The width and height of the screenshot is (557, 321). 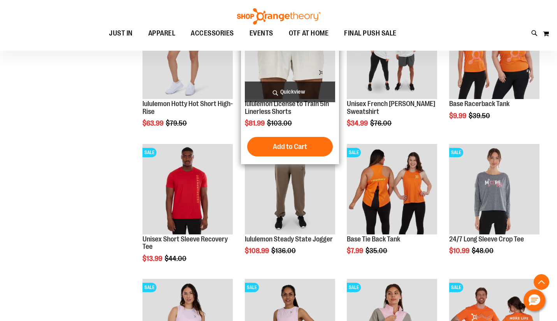 I want to click on a: OTF AT HOME, so click(x=309, y=33).